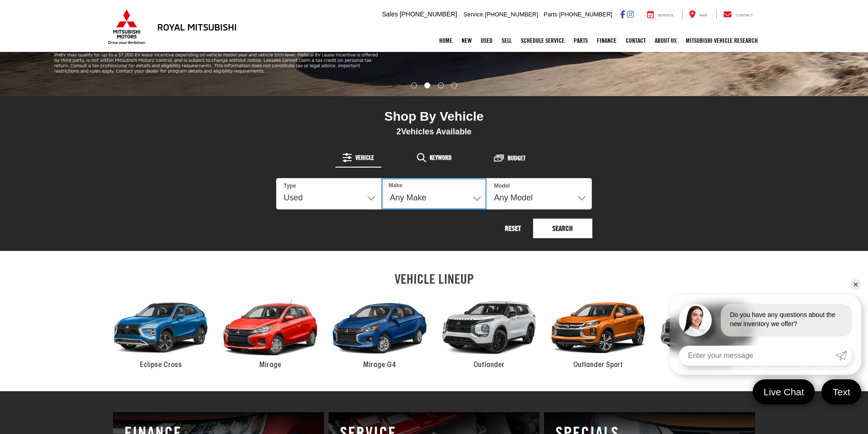 Image resolution: width=868 pixels, height=434 pixels. What do you see at coordinates (270, 328) in the screenshot?
I see `div: 2024 Mitsubishi Mirage` at bounding box center [270, 328].